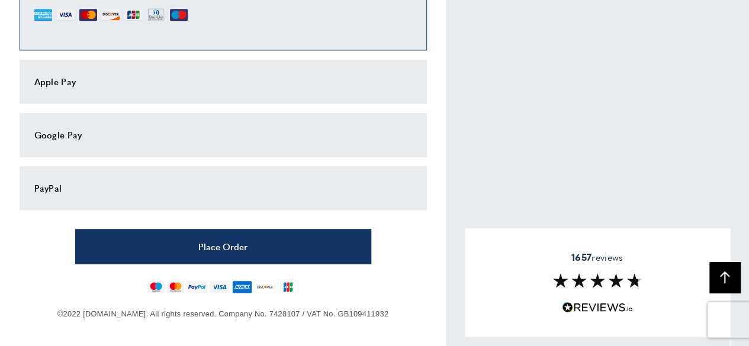  Describe the element at coordinates (88, 15) in the screenshot. I see `img: MC.png` at that location.